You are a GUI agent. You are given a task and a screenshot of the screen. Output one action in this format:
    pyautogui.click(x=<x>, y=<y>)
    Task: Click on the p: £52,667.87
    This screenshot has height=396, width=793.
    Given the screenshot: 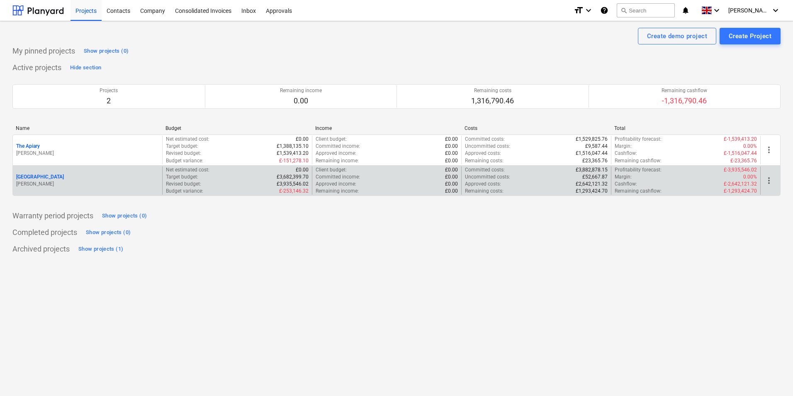 What is the action you would take?
    pyautogui.click(x=595, y=177)
    